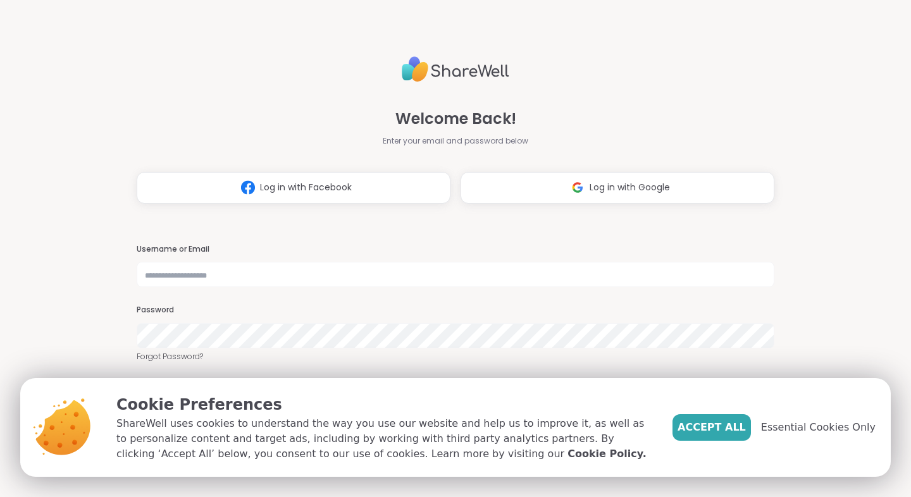 Image resolution: width=911 pixels, height=497 pixels. What do you see at coordinates (306, 187) in the screenshot?
I see `span: Log in with Facebook` at bounding box center [306, 187].